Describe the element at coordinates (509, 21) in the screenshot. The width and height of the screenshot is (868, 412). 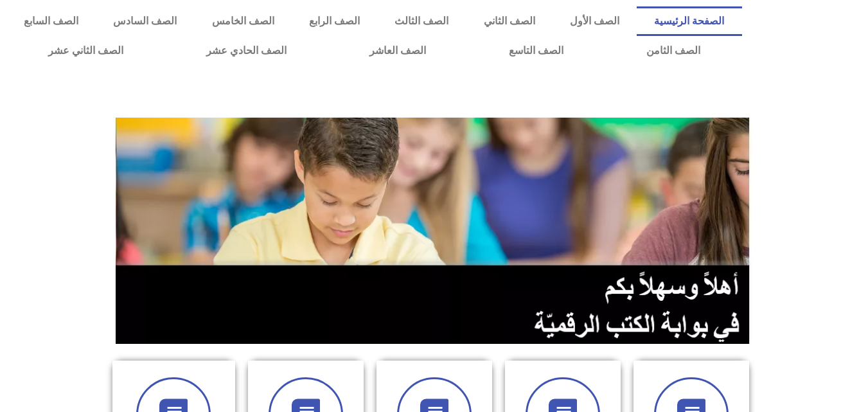
I see `a: الصف الثاني` at that location.